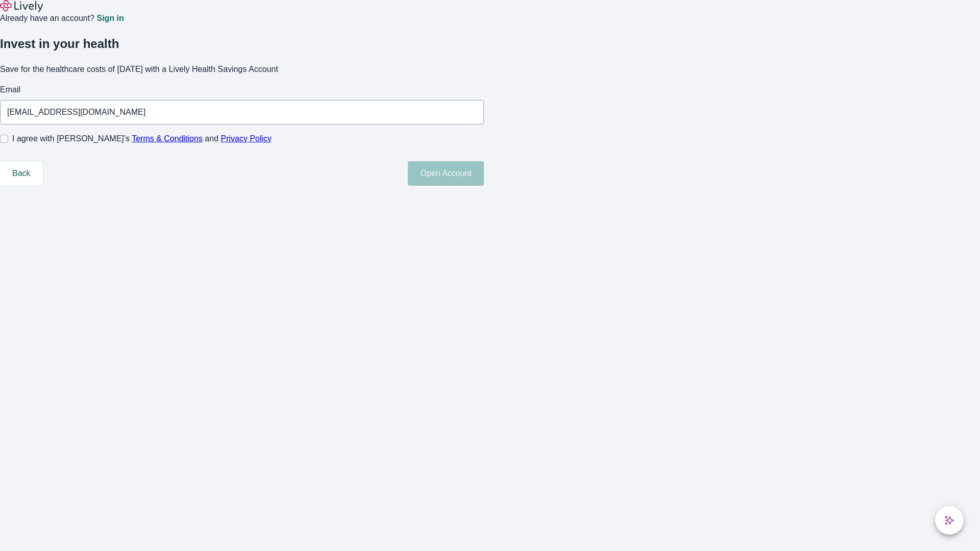 The height and width of the screenshot is (551, 980). What do you see at coordinates (950, 521) in the screenshot?
I see `svg: Lively AI Assistant` at bounding box center [950, 521].